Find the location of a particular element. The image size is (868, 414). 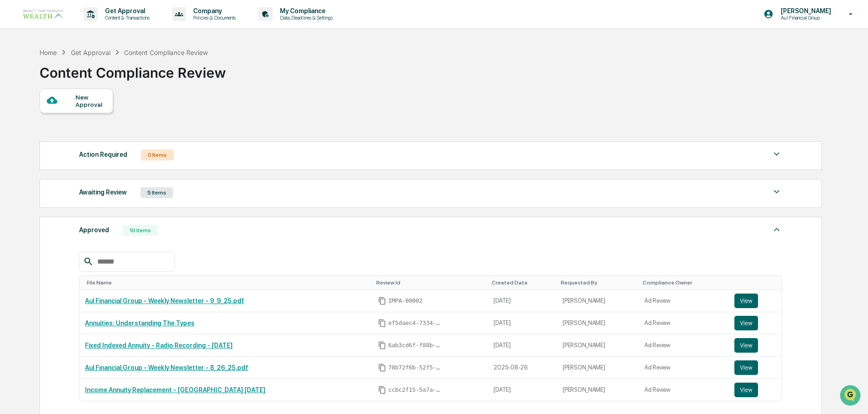

span: Preclearance is located at coordinates (38, 119).